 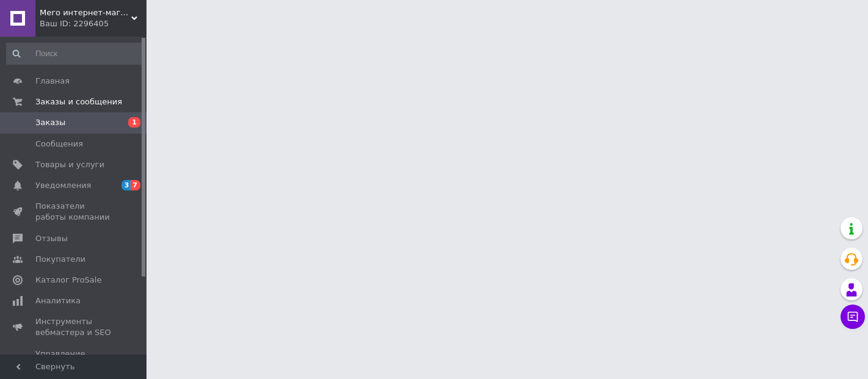 What do you see at coordinates (59, 144) in the screenshot?
I see `span: Сообщения` at bounding box center [59, 144].